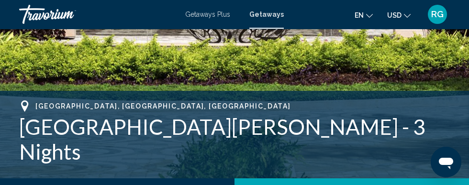 This screenshot has height=185, width=469. Describe the element at coordinates (267, 14) in the screenshot. I see `a: Getaways` at that location.